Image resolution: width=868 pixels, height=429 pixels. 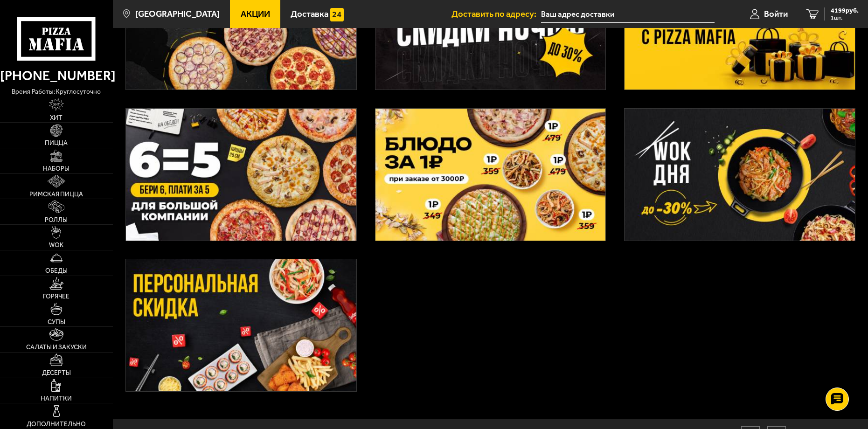 What do you see at coordinates (56, 195) in the screenshot?
I see `span: Римская пицца` at bounding box center [56, 195].